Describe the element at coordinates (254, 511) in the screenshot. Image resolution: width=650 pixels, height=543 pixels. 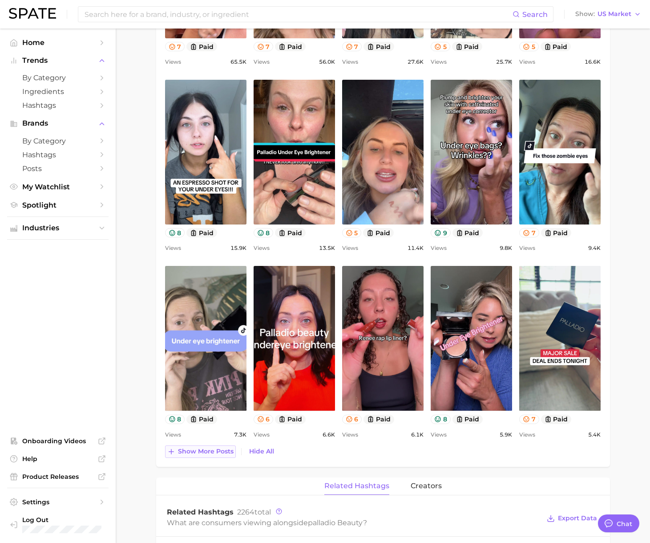
I see `span: total` at that location.